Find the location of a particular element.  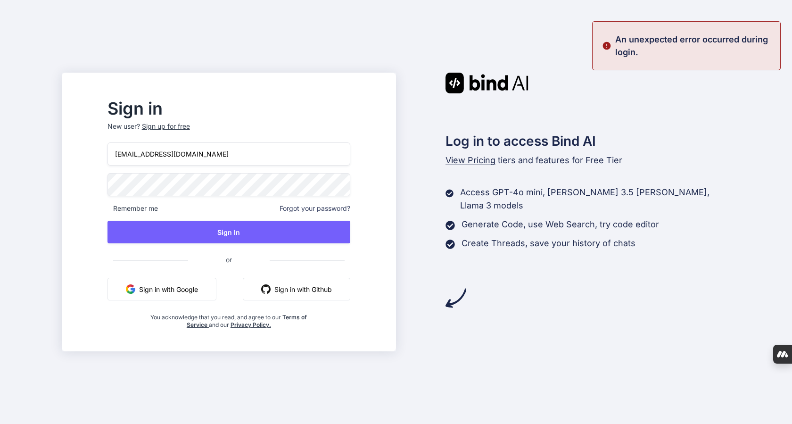

button: Sign In is located at coordinates (229, 232).